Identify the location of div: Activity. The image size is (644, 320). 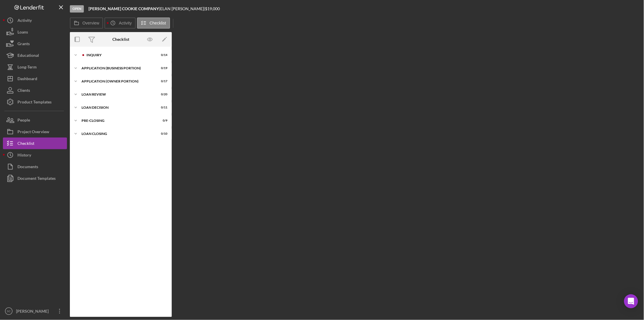
(25, 21).